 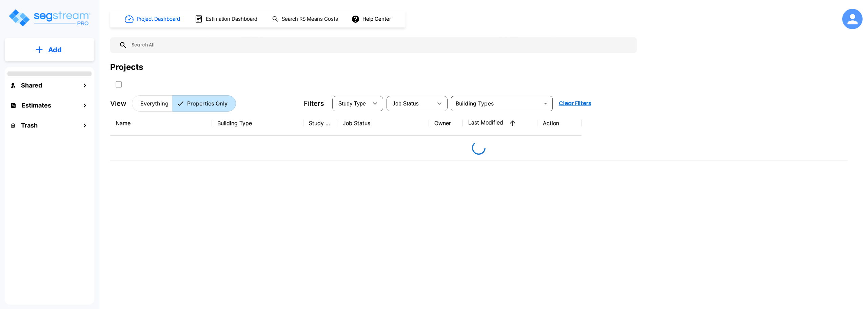 What do you see at coordinates (446, 124) in the screenshot?
I see `th: Owner` at bounding box center [446, 124].